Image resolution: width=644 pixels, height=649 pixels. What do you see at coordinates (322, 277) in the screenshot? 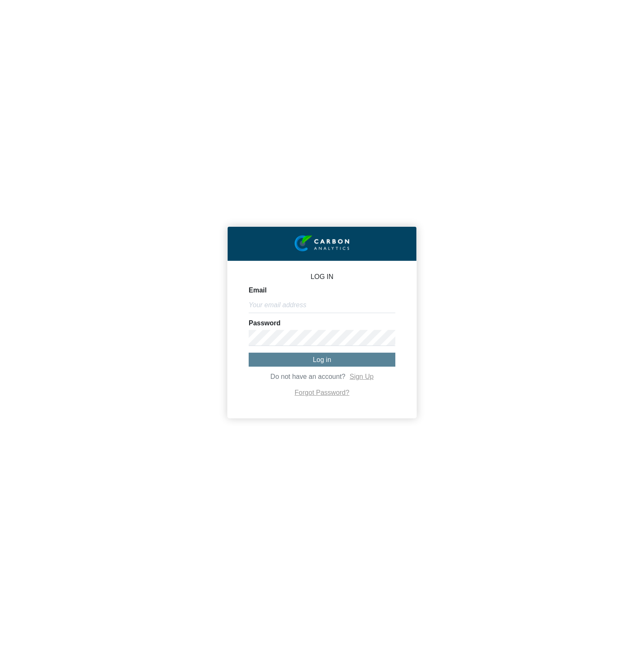
I see `p: LOG IN` at bounding box center [322, 277].